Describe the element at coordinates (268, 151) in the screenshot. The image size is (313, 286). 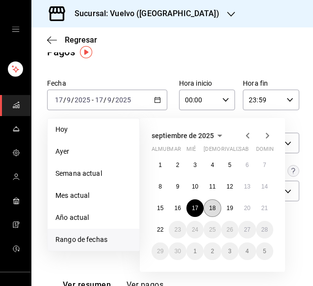
I see `abbr: domingo` at that location.